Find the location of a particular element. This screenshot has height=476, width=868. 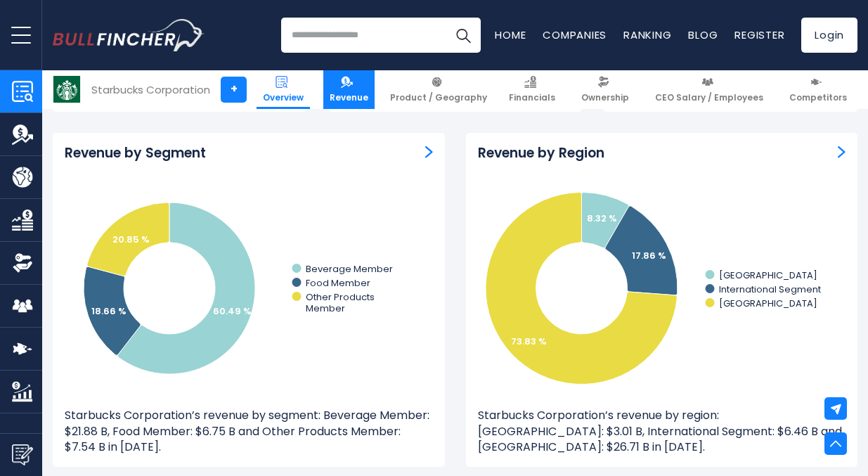

text: 17.86 % is located at coordinates (649, 255).